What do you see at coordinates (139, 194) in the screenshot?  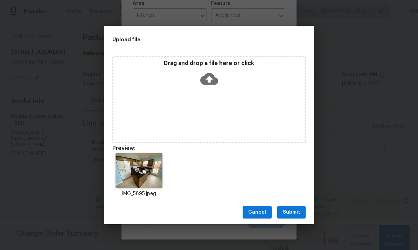 I see `p: IMG_5895.jpeg` at bounding box center [139, 194].